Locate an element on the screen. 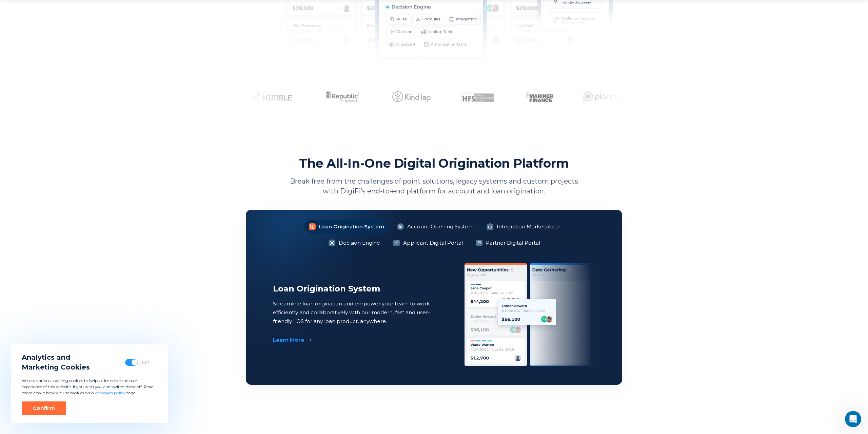 The width and height of the screenshot is (868, 434). div: On is located at coordinates (146, 362).